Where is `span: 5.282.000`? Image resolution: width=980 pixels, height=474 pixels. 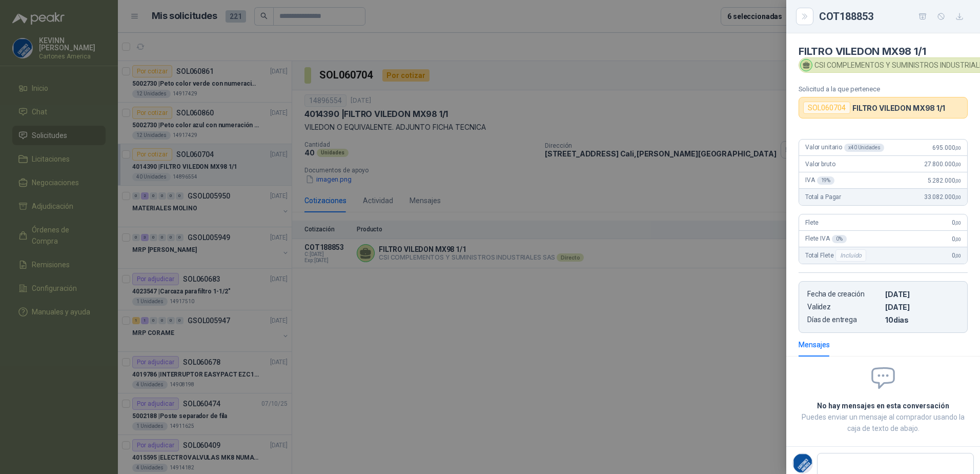
span: 5.282.000 is located at coordinates (944, 181).